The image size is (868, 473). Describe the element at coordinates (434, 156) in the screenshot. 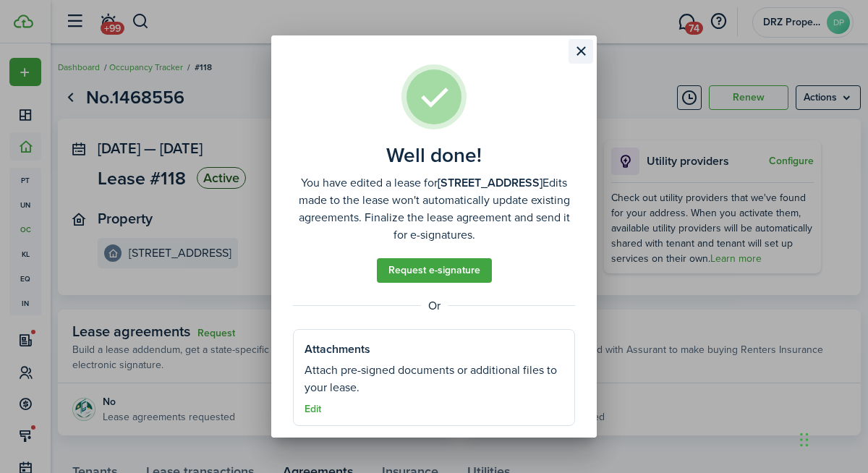

I see `well-done-title: Well done!` at that location.